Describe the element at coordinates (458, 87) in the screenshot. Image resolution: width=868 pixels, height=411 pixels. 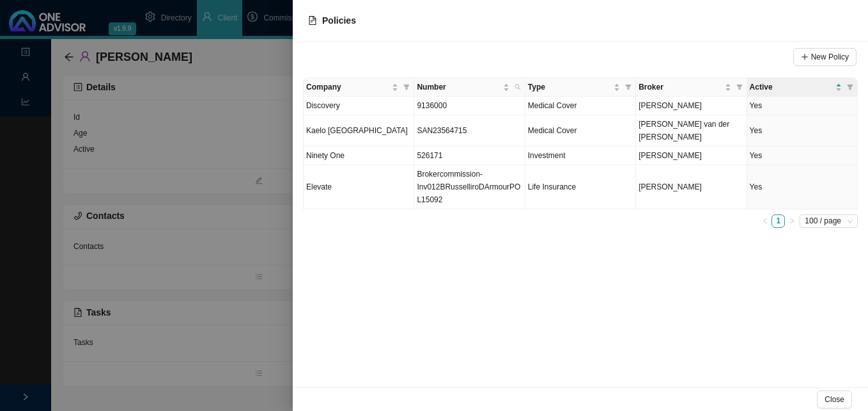
I see `span: Number` at that location.